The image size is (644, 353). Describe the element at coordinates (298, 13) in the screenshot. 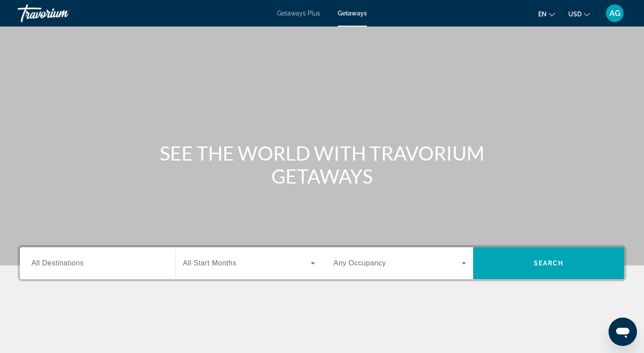

I see `a: Getaways Plus` at that location.